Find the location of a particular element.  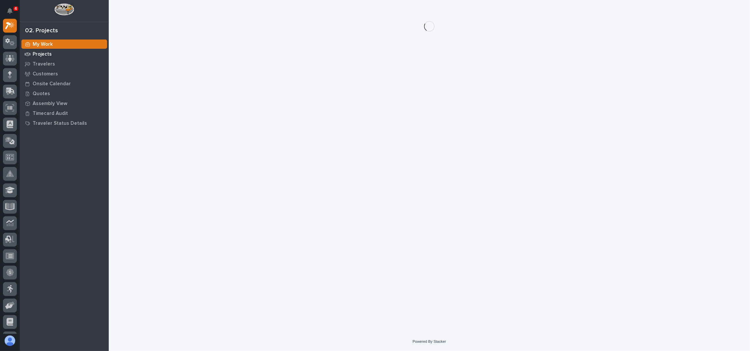

p: Onsite Calendar is located at coordinates (52, 84).